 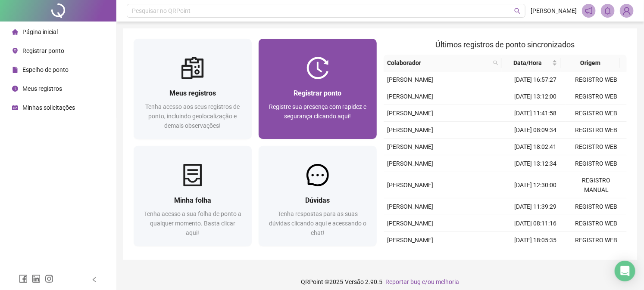 I want to click on span: Página inicial, so click(x=40, y=32).